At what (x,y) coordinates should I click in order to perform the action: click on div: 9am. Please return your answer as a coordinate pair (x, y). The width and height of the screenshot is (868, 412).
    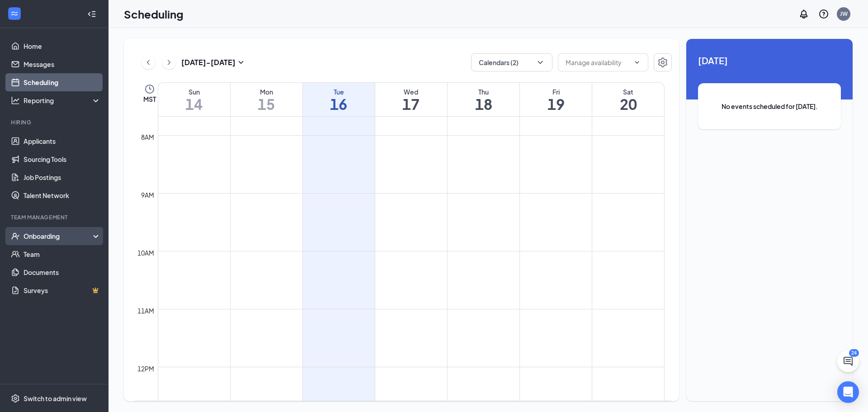
    Looking at the image, I should click on (147, 195).